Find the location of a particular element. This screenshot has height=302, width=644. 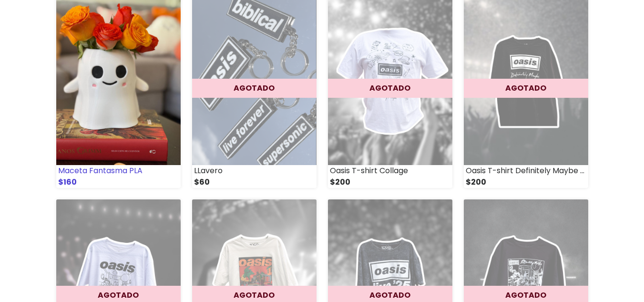

div: Oasis T-shirt Collage is located at coordinates (390, 171).